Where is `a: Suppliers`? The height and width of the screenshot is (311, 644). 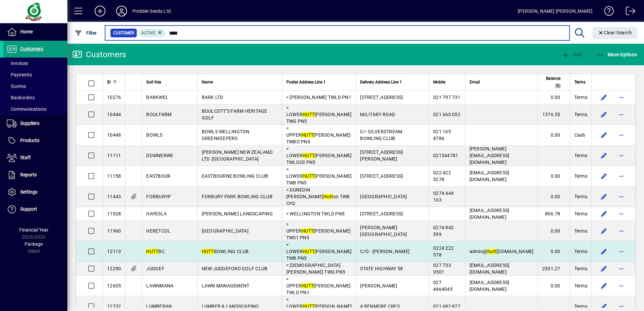
a: Suppliers is located at coordinates (35, 123).